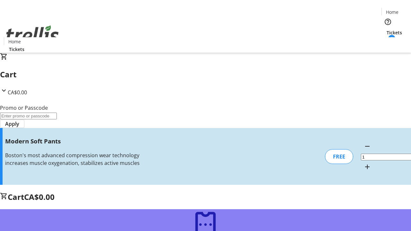 This screenshot has height=231, width=411. I want to click on button: Cart, so click(388, 42).